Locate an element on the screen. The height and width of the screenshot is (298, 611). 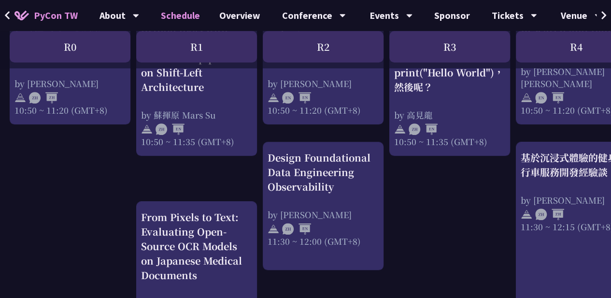
img: Home icon of PyCon TW 2025 is located at coordinates (22, 15).